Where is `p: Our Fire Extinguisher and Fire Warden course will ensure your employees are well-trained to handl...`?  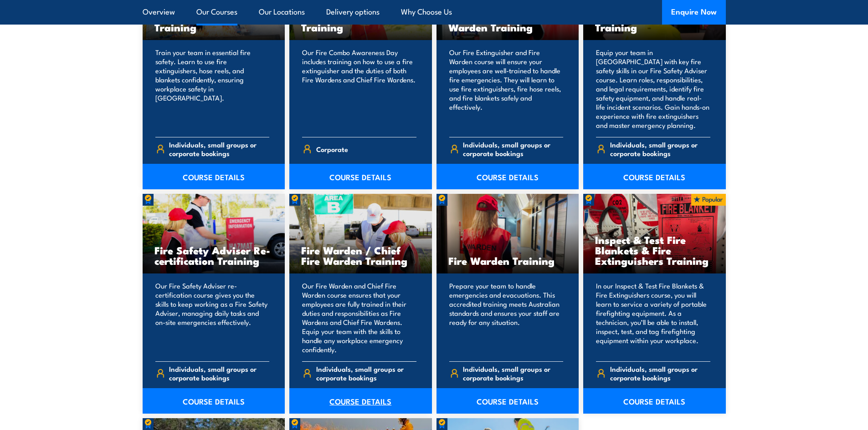 p: Our Fire Extinguisher and Fire Warden course will ensure your employees are well-trained to handl... is located at coordinates (506, 89).